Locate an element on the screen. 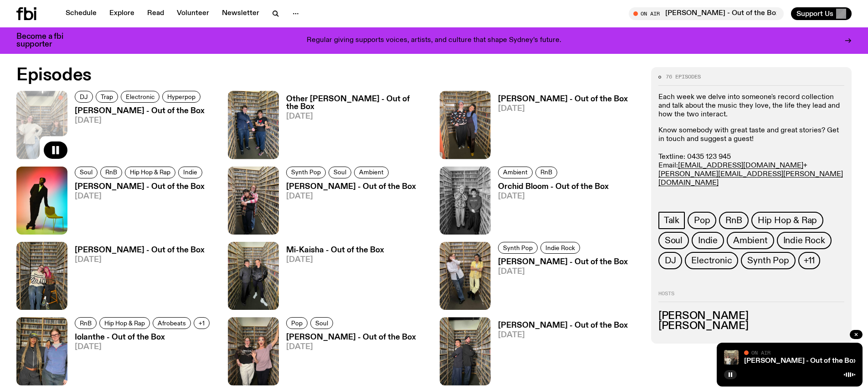  img: Matt and David stand cross armed back to back in the music library. is located at coordinates (465, 351).